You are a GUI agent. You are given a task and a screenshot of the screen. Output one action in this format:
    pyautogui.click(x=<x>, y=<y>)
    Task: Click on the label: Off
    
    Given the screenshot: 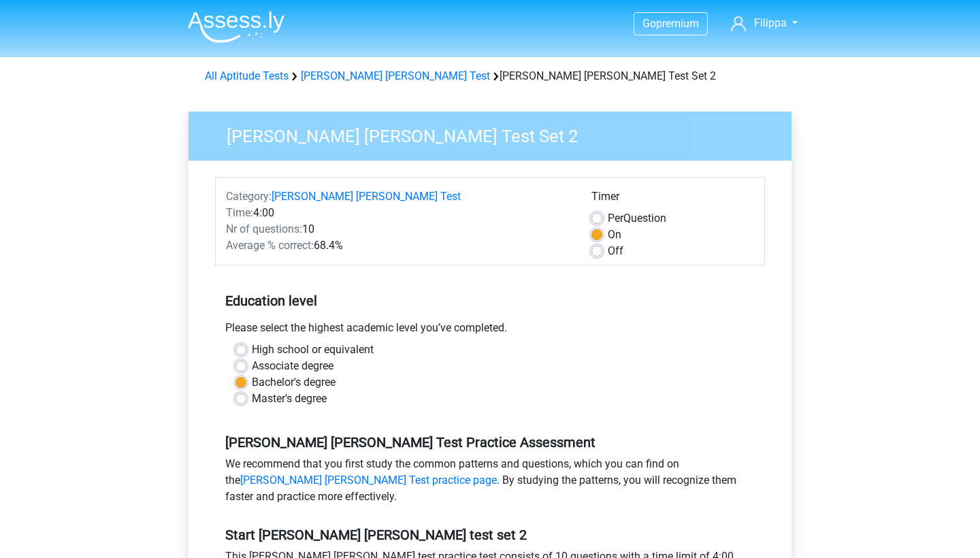 What is the action you would take?
    pyautogui.click(x=616, y=251)
    